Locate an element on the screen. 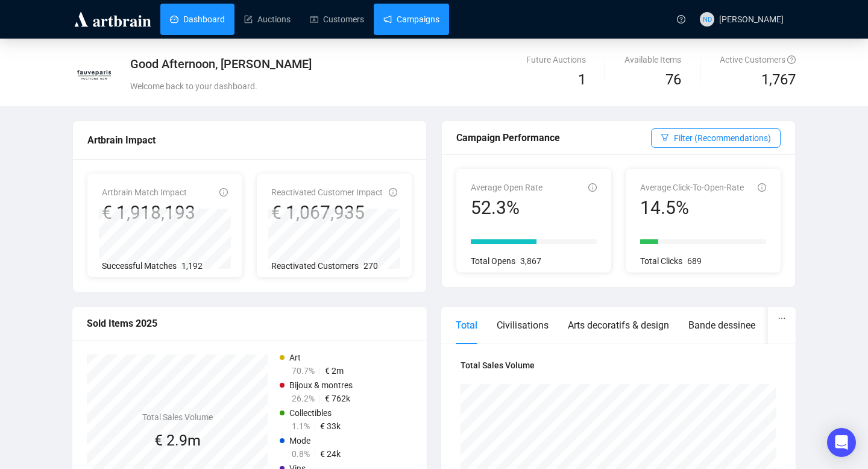 This screenshot has height=469, width=868. span: 270 is located at coordinates (371, 266).